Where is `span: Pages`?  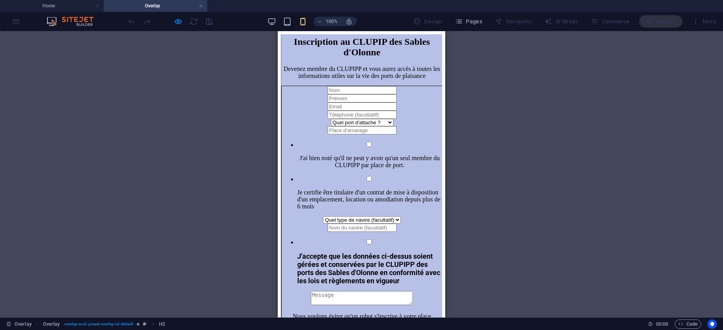 span: Pages is located at coordinates (468, 21).